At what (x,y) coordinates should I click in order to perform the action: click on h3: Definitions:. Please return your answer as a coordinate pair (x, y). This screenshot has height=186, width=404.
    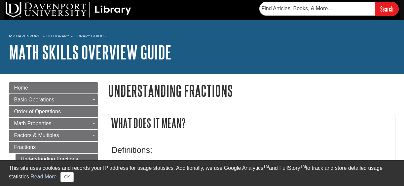
    Looking at the image, I should click on (252, 150).